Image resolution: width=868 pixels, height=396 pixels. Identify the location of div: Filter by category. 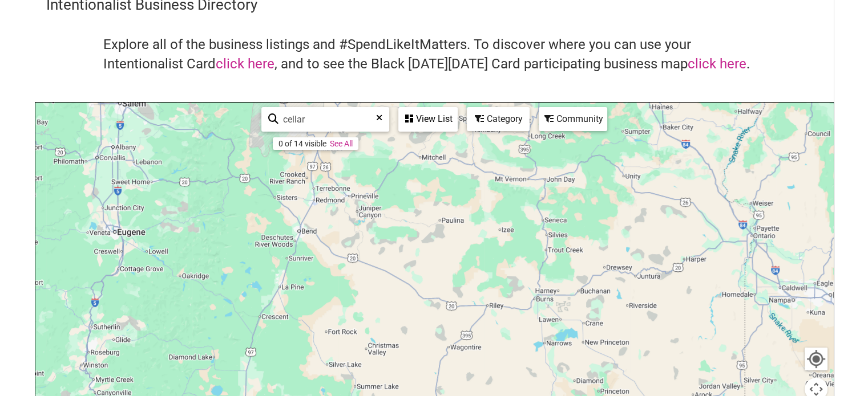
(498, 119).